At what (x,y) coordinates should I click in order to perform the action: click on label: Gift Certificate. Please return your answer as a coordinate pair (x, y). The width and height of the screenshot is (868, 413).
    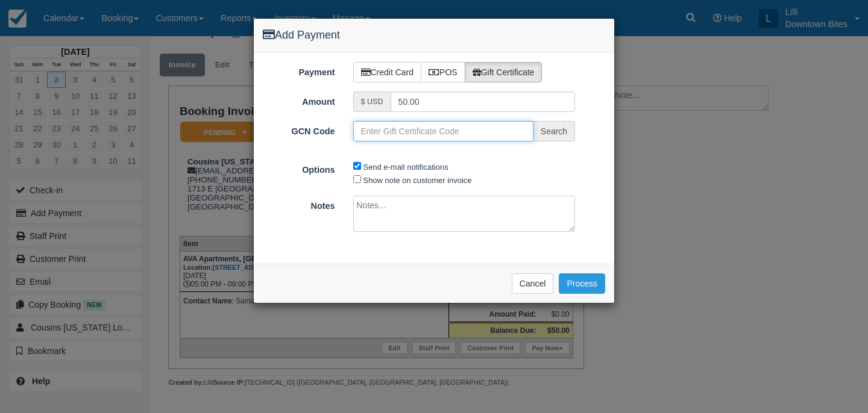
    Looking at the image, I should click on (503, 72).